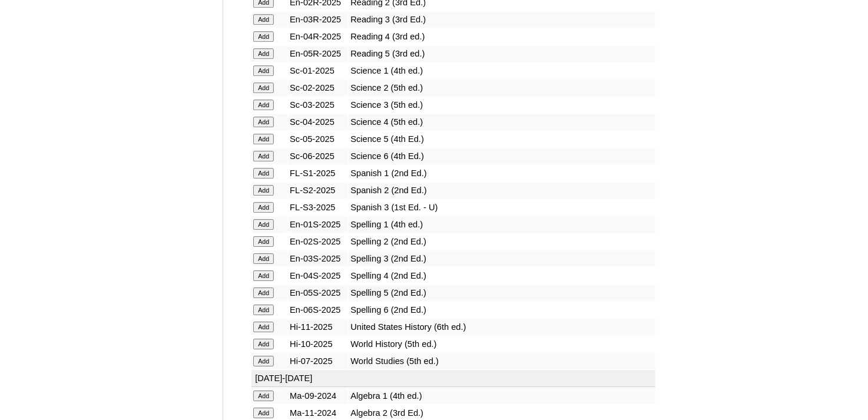 The height and width of the screenshot is (420, 868). I want to click on td: Science 6 (4th Ed.), so click(502, 156).